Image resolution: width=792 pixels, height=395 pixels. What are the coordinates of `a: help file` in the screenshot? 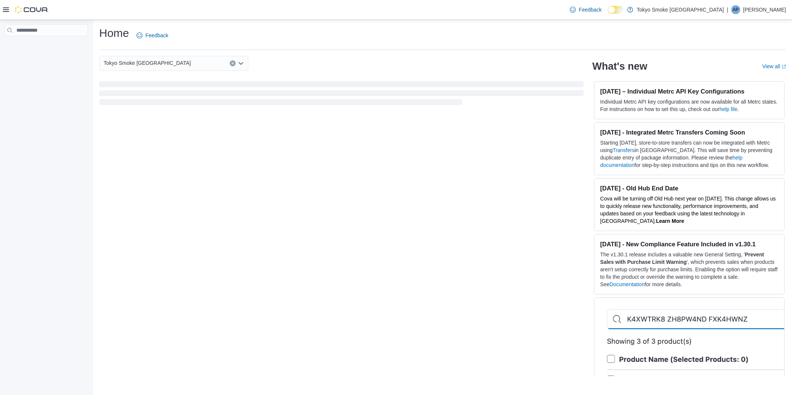 It's located at (728, 109).